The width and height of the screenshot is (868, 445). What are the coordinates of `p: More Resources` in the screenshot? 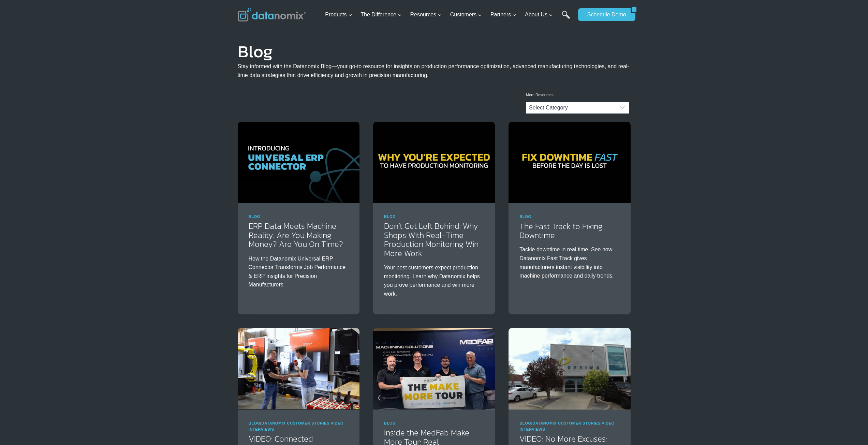 It's located at (577, 95).